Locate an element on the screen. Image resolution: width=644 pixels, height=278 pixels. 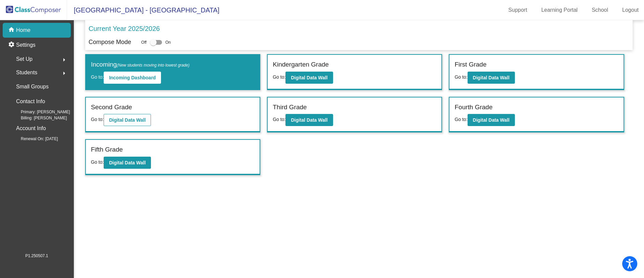
span: Off is located at coordinates (144, 42).